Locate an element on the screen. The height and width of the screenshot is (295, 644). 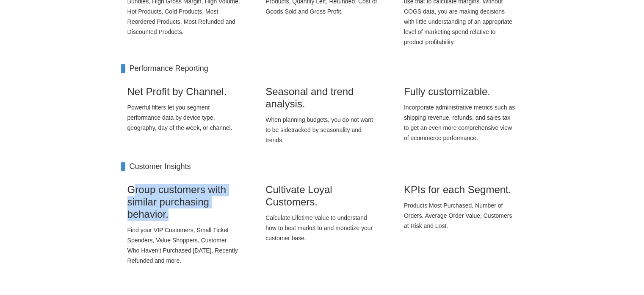
p: Find your VIP Customers, Small Ticket Spenders, Value Shoppers, Customer Who Haven’t Purchased [D... is located at coordinates (184, 245).